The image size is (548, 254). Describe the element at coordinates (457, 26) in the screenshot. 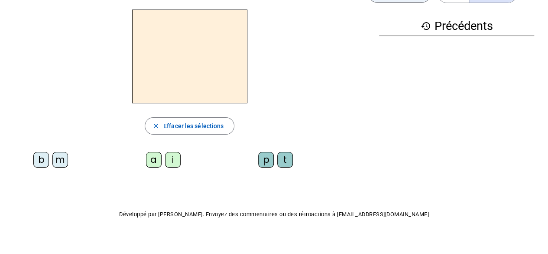

I see `h3: Précédents` at that location.